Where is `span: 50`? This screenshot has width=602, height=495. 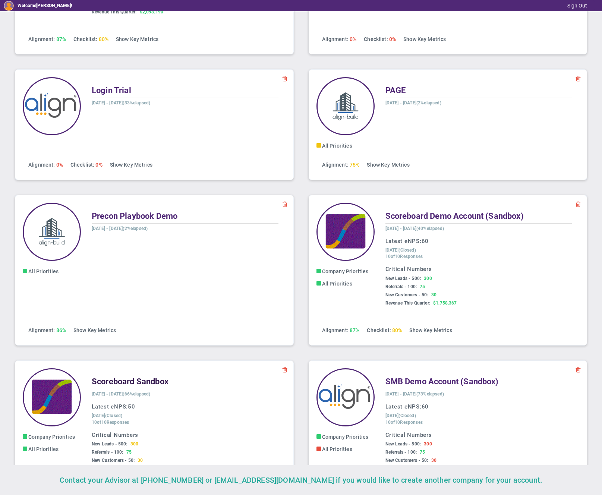 span: 50 is located at coordinates (132, 407).